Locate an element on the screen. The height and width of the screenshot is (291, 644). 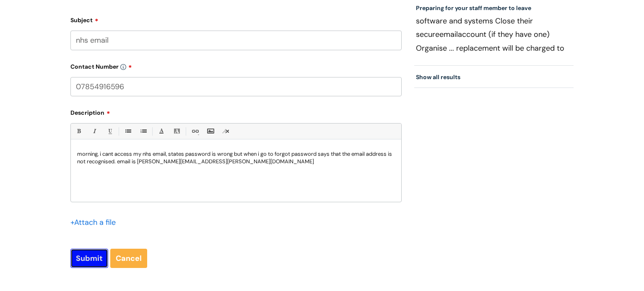
a: Cancel is located at coordinates (129, 259).